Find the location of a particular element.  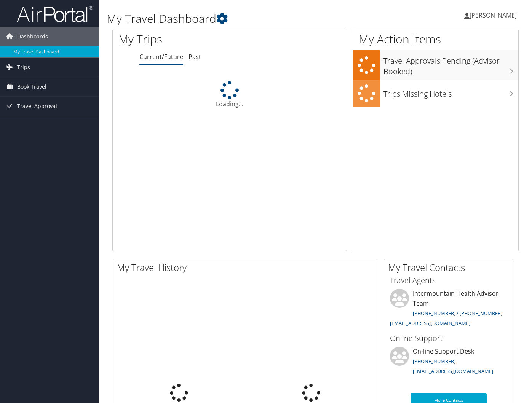

h3: Online Support is located at coordinates (448, 338).